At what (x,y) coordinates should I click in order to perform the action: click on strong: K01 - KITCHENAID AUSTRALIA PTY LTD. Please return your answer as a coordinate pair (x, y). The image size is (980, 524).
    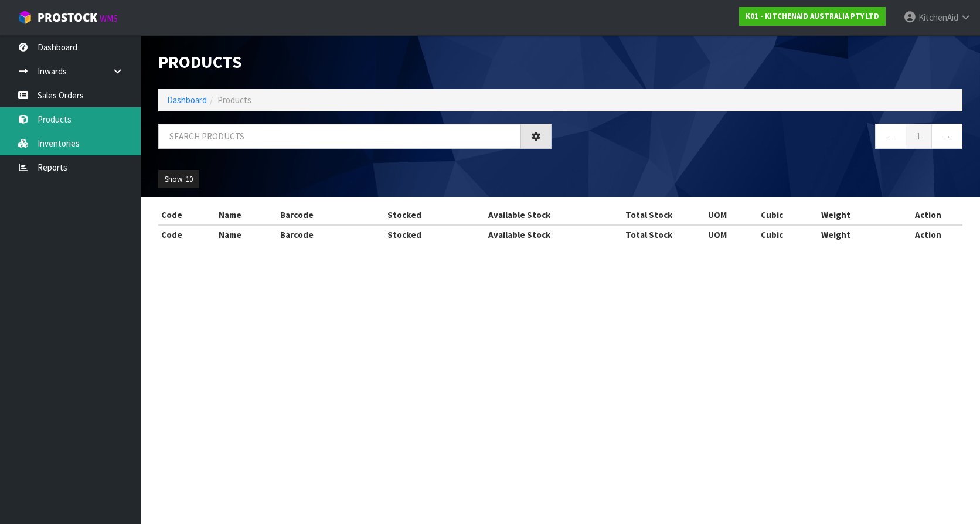
    Looking at the image, I should click on (813, 16).